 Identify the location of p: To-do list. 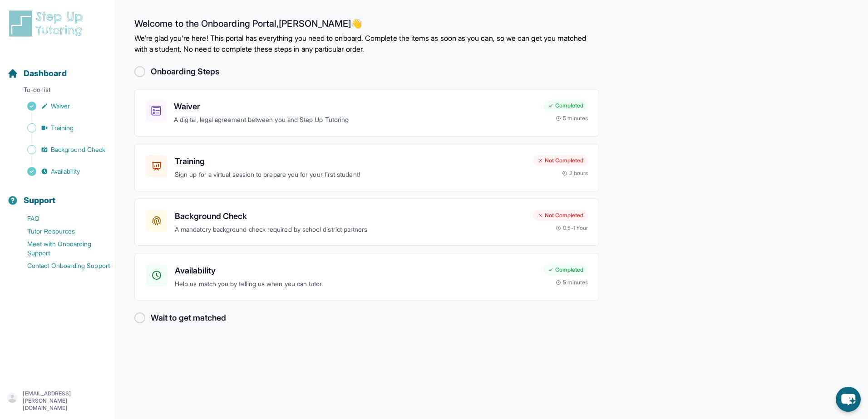
(57, 91).